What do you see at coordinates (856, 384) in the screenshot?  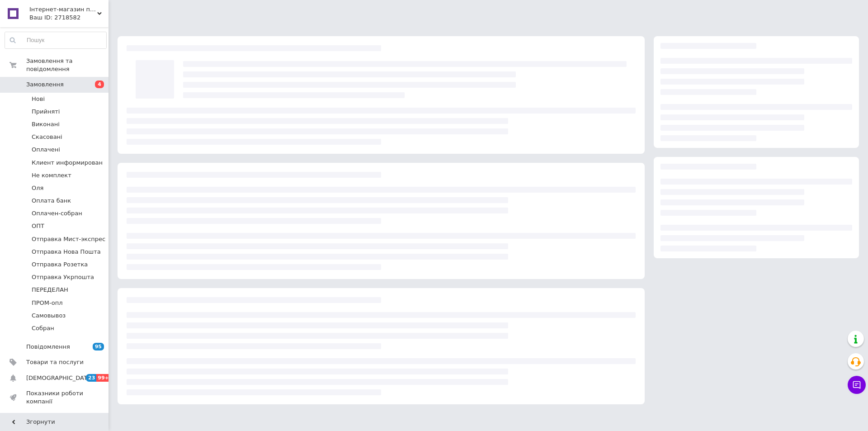 I see `button: Чат з покупцем` at bounding box center [856, 384].